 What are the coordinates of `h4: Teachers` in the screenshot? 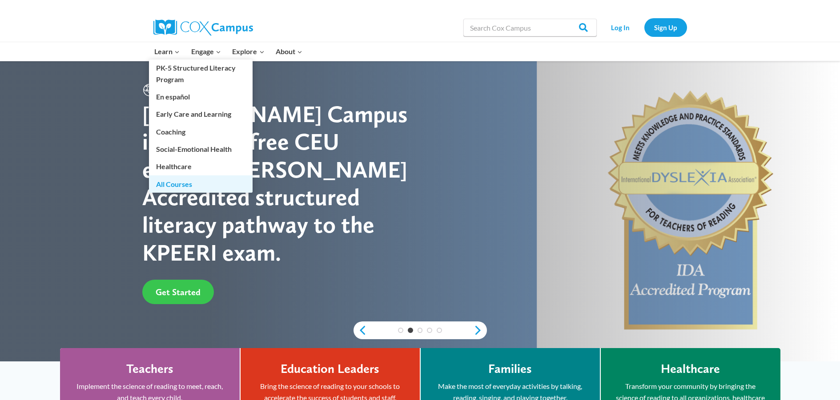 It's located at (150, 369).